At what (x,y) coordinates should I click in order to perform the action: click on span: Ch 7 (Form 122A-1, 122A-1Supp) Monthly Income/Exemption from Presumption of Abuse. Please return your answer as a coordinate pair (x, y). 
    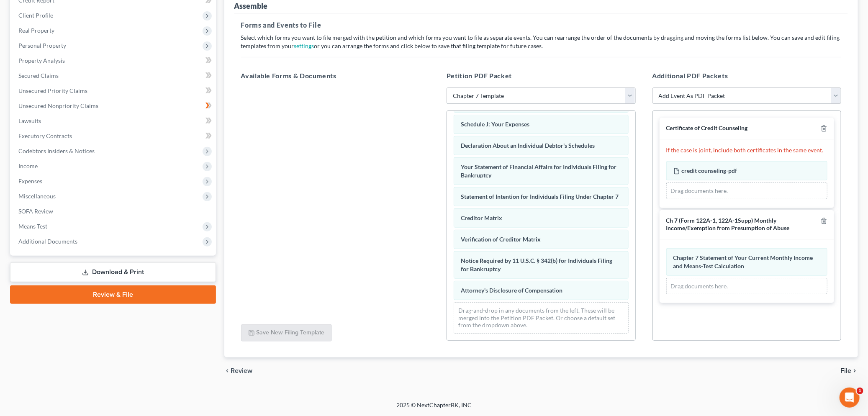
    Looking at the image, I should click on (728, 224).